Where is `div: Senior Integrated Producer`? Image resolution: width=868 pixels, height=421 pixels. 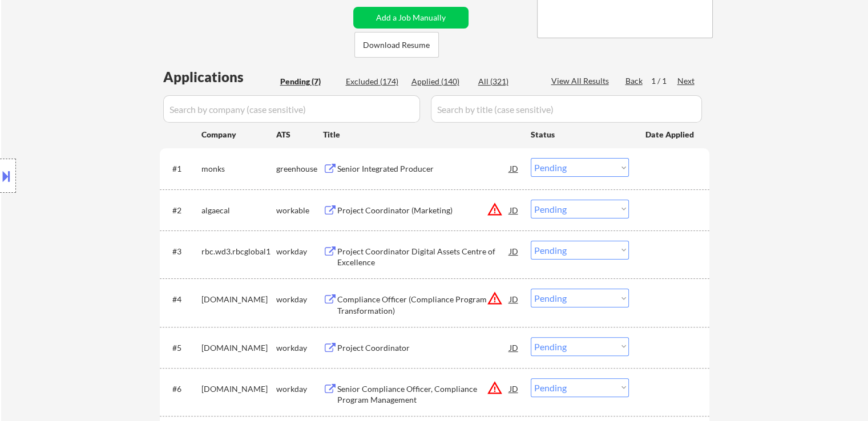 div: Senior Integrated Producer is located at coordinates (423, 169).